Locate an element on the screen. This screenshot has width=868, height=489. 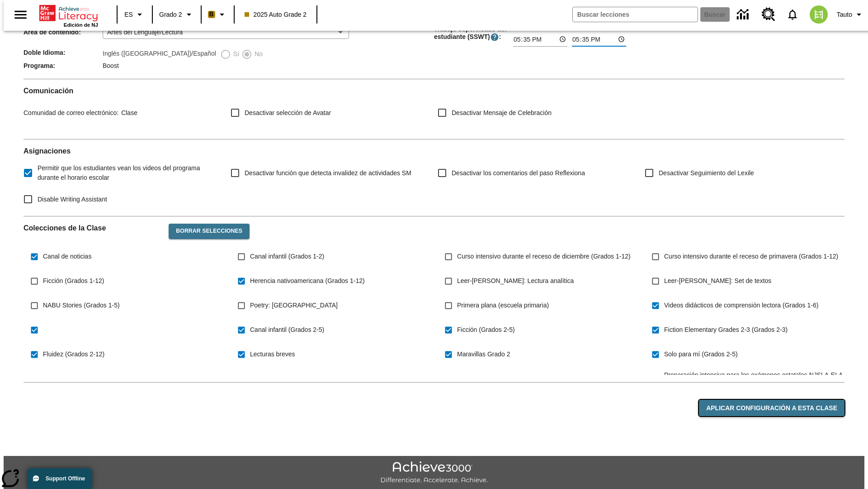
span: No is located at coordinates (257, 54).